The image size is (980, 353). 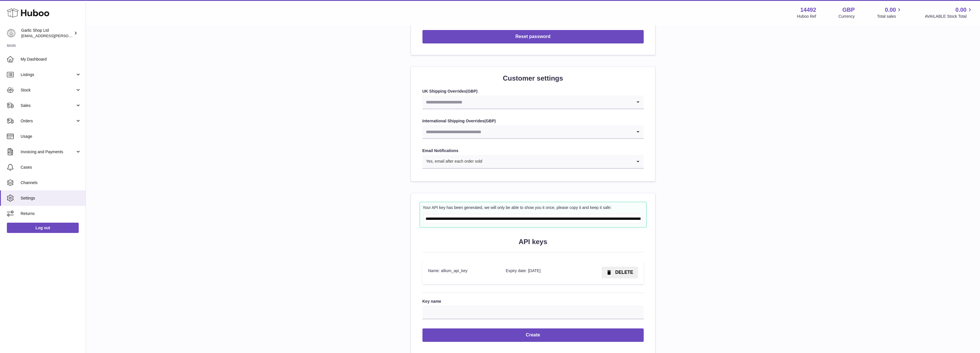 I want to click on span: Stock, so click(x=48, y=90).